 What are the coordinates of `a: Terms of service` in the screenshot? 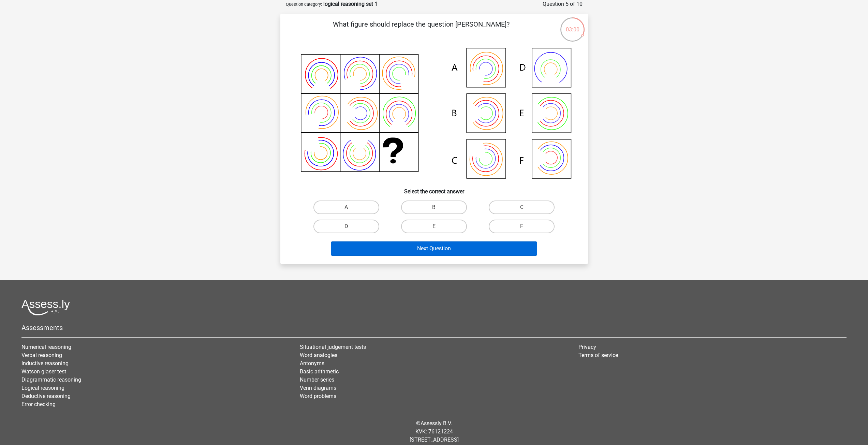 It's located at (598, 355).